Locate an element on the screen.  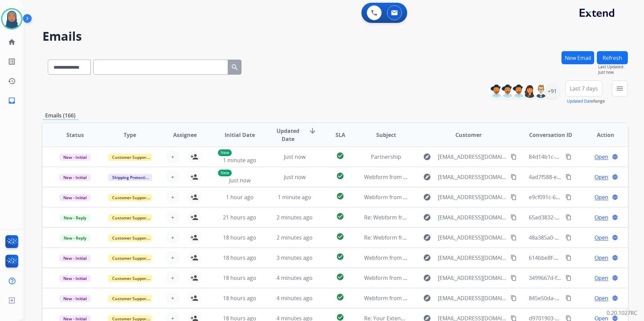
button: Refresh is located at coordinates (612, 58).